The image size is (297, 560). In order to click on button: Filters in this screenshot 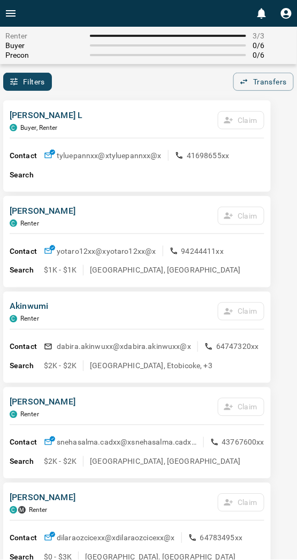, I will do `click(27, 82)`.